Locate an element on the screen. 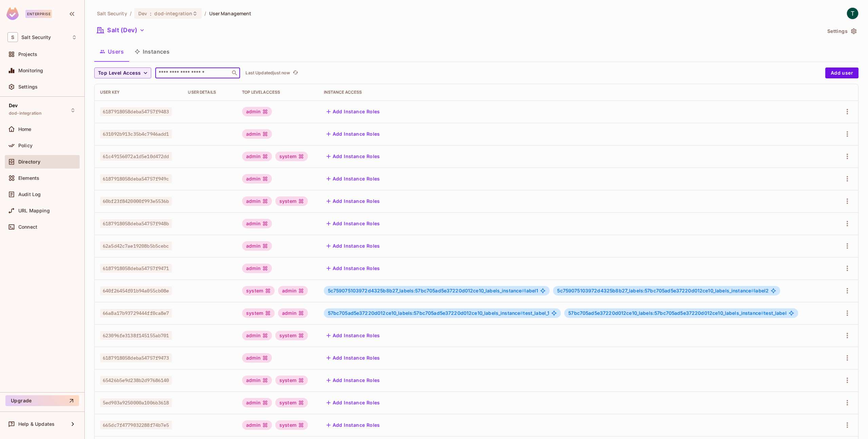 This screenshot has height=439, width=868. span: Top Level Access is located at coordinates (119, 73).